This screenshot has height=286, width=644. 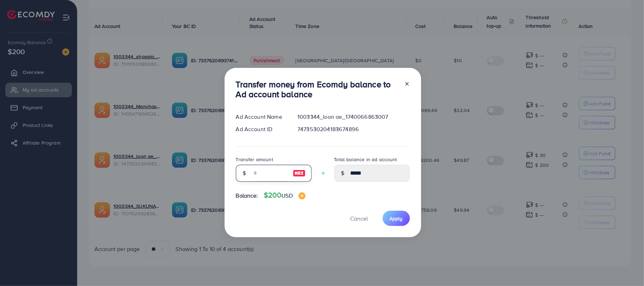 What do you see at coordinates (261, 117) in the screenshot?
I see `div: Ad Account Name` at bounding box center [261, 117].